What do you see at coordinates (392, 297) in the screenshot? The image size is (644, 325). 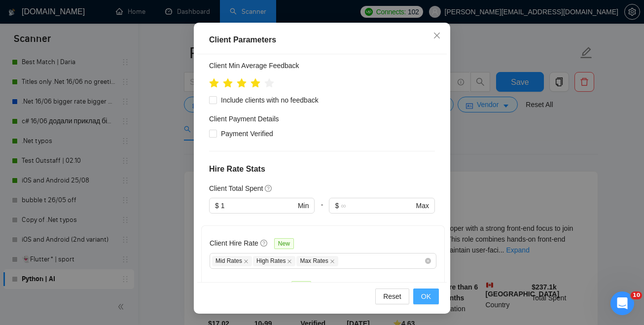 I see `button: Reset` at bounding box center [392, 297].